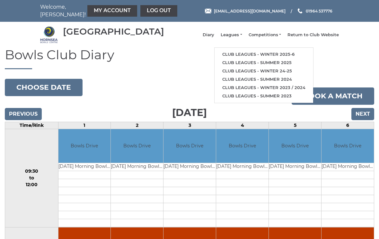 This screenshot has width=379, height=239. Describe the element at coordinates (190, 126) in the screenshot. I see `td: 3` at that location.